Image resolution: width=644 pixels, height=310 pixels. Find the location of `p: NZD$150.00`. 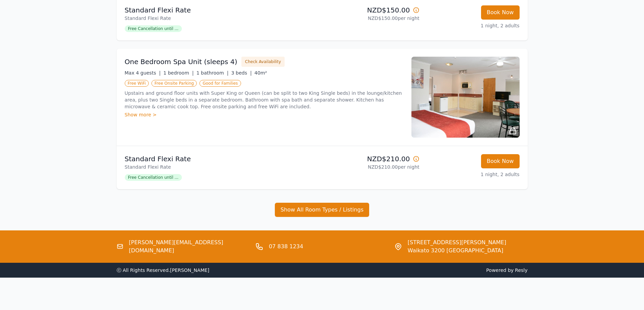

p: NZD$150.00 is located at coordinates (373, 10).